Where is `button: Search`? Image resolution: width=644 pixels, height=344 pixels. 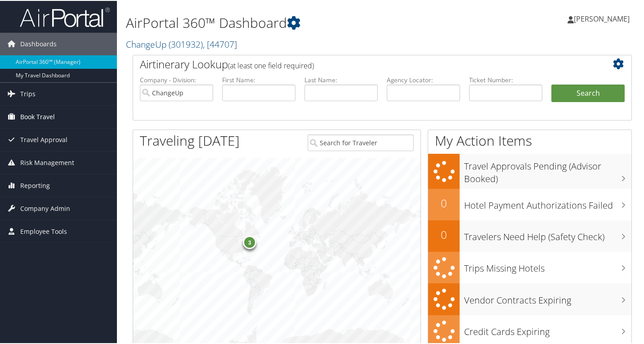
button: Search is located at coordinates (588, 92).